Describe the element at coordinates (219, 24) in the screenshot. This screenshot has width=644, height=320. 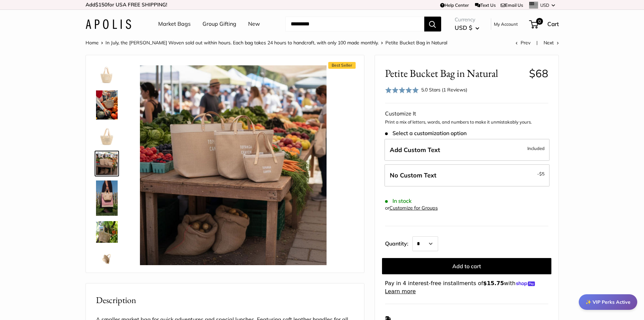
I see `a: Group Gifting` at that location.